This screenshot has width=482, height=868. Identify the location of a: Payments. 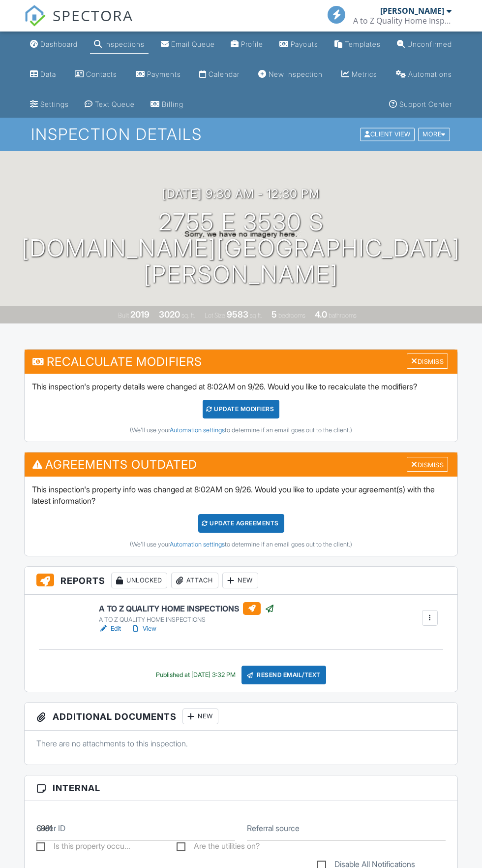
(159, 75).